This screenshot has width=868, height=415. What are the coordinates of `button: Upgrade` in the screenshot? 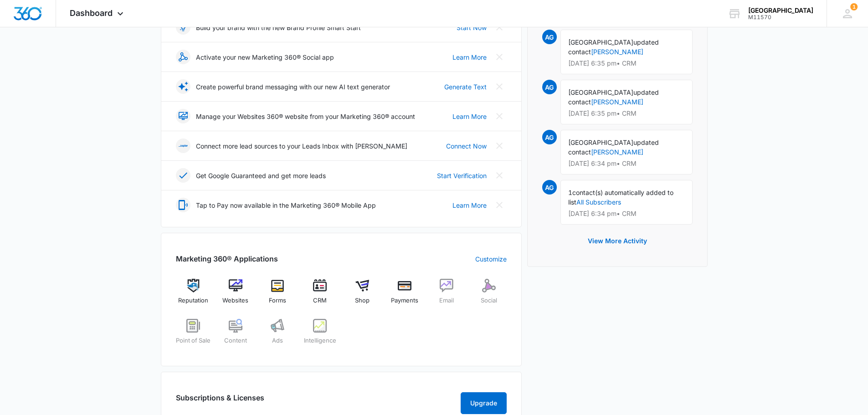 It's located at (484, 403).